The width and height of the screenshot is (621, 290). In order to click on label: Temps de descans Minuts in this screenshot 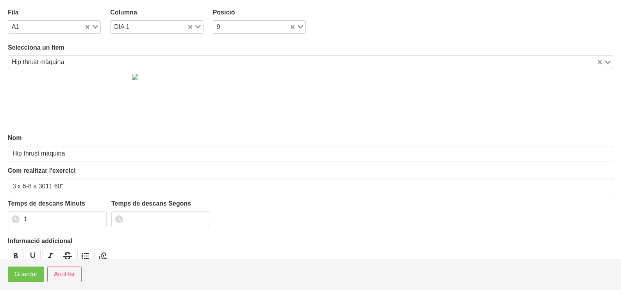, I will do `click(57, 203)`.